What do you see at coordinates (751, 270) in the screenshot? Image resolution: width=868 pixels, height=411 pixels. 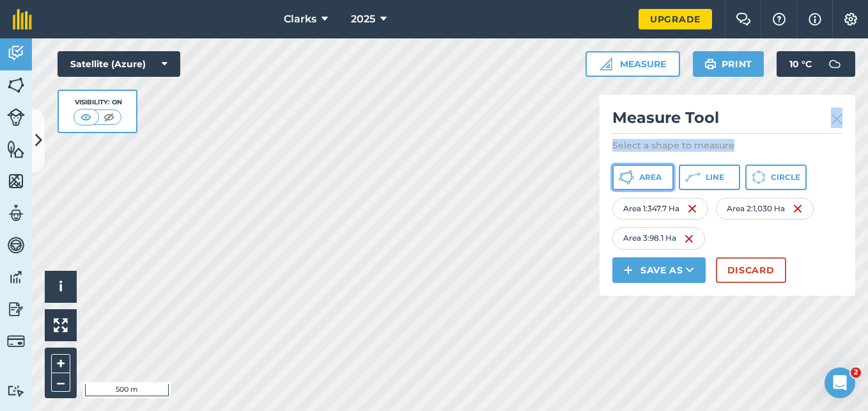 I see `button: Discard` at bounding box center [751, 270].